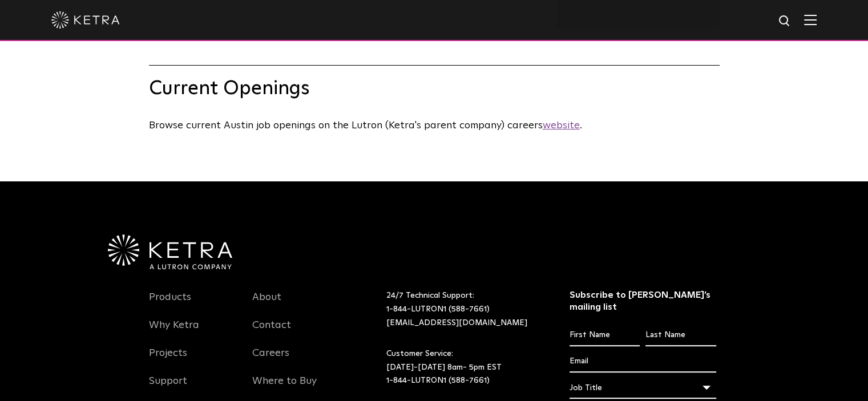  Describe the element at coordinates (86, 20) in the screenshot. I see `img: ketra-logo-2019-white` at that location.